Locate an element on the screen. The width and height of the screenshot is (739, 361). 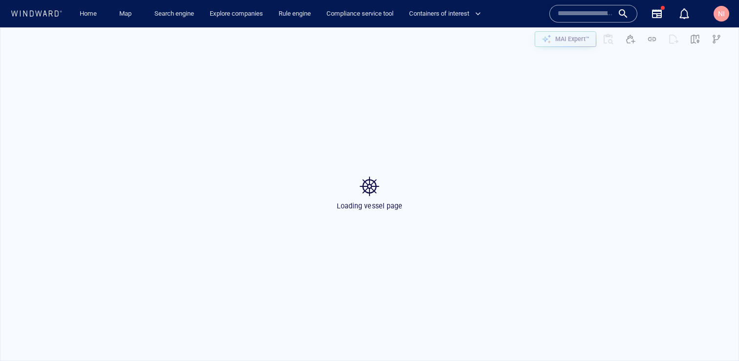
button: Map is located at coordinates (127, 14).